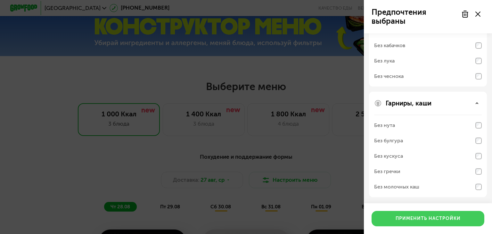 Image resolution: width=492 pixels, height=234 pixels. What do you see at coordinates (397, 187) in the screenshot?
I see `div: Без молочных каш` at bounding box center [397, 187].